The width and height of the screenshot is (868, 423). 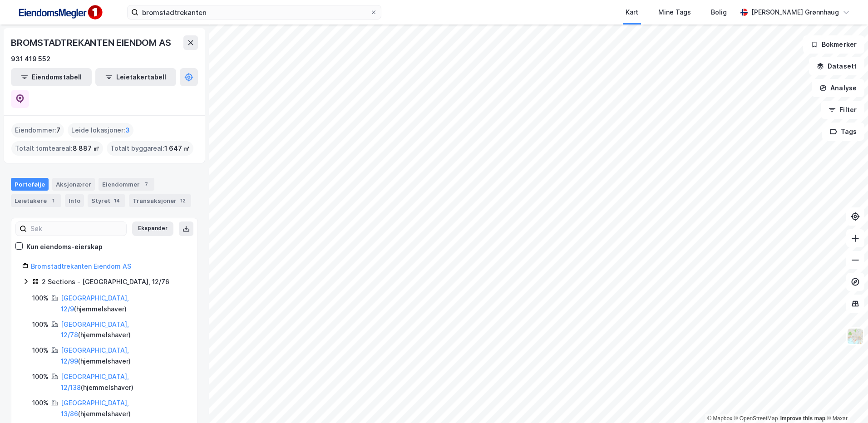 What do you see at coordinates (128, 130) in the screenshot?
I see `span: 3` at bounding box center [128, 130].